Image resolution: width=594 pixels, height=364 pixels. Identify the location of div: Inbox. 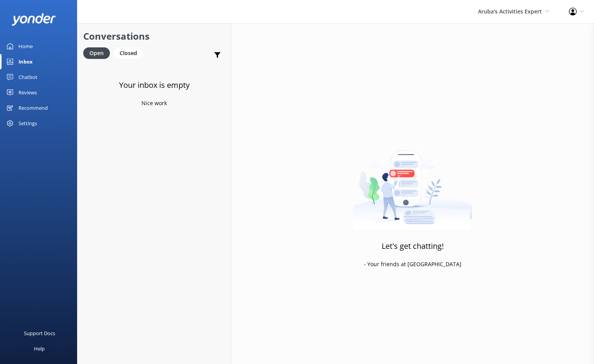
(25, 61).